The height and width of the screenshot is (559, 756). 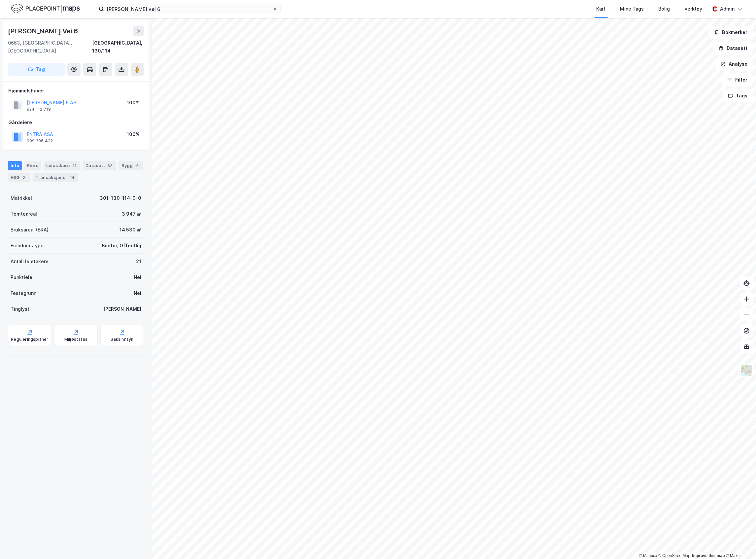 What do you see at coordinates (76, 91) in the screenshot?
I see `div: Hjemmelshaver` at bounding box center [76, 91].